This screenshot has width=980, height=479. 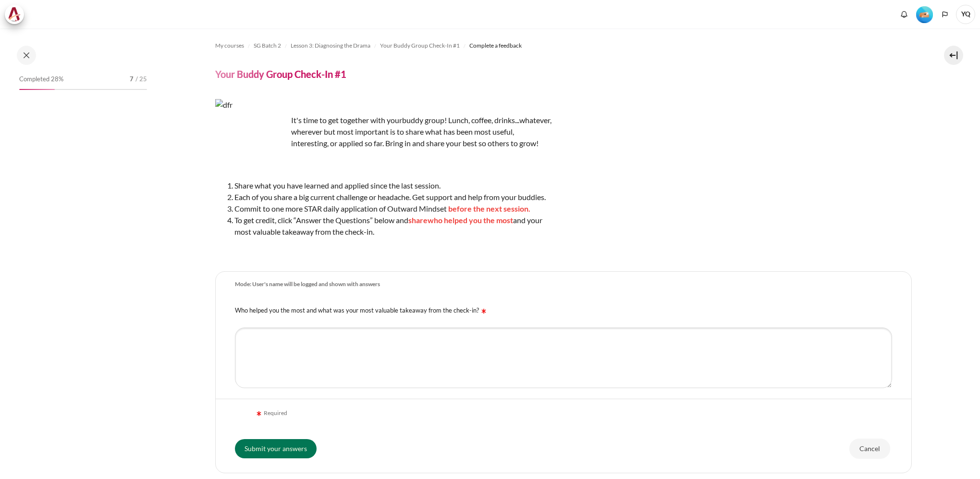 I want to click on span: It's time to get together with your, so click(x=346, y=120).